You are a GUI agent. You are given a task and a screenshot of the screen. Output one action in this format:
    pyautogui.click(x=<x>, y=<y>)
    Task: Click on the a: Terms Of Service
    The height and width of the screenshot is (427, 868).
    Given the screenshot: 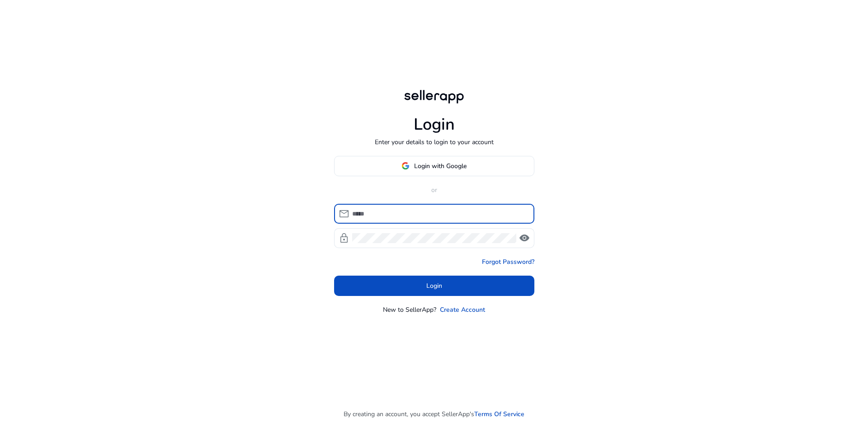 What is the action you would take?
    pyautogui.click(x=499, y=414)
    